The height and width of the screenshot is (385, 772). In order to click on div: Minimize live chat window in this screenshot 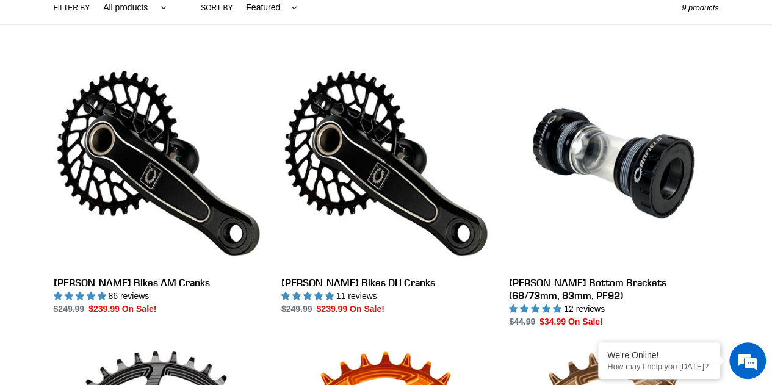, I will do `click(215, 21)`.